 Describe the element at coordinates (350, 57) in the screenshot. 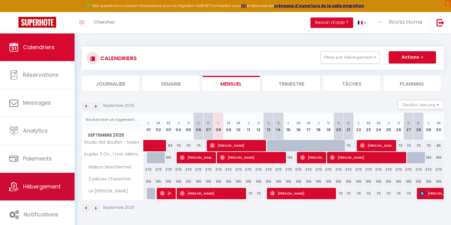

I see `button: Filtrer par hébergement` at that location.